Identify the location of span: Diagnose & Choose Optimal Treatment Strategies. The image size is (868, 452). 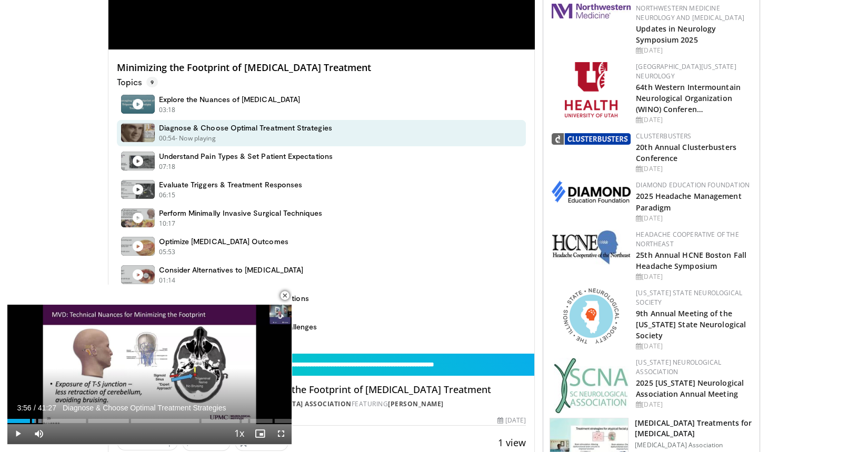
(144, 408).